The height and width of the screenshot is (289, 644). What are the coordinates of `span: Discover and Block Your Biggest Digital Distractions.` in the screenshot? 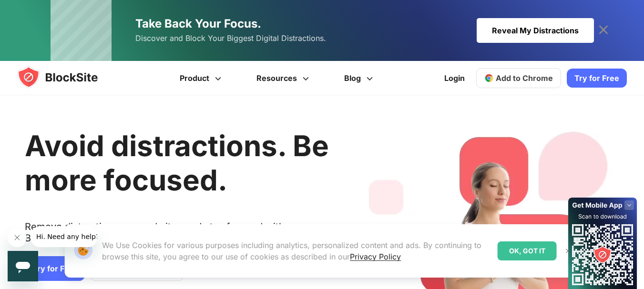 It's located at (231, 38).